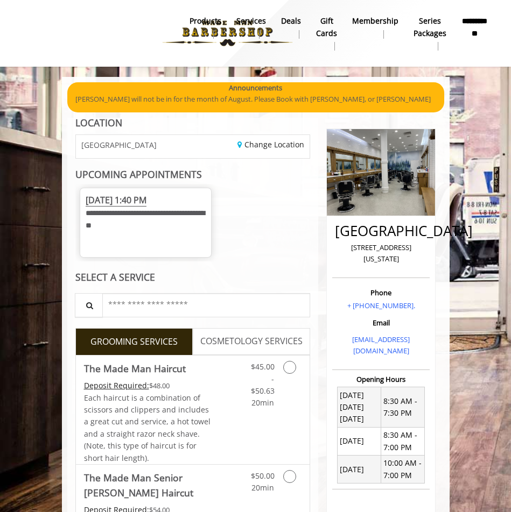 The width and height of the screenshot is (511, 512). What do you see at coordinates (134, 342) in the screenshot?
I see `span: GROOMING SERVICES` at bounding box center [134, 342].